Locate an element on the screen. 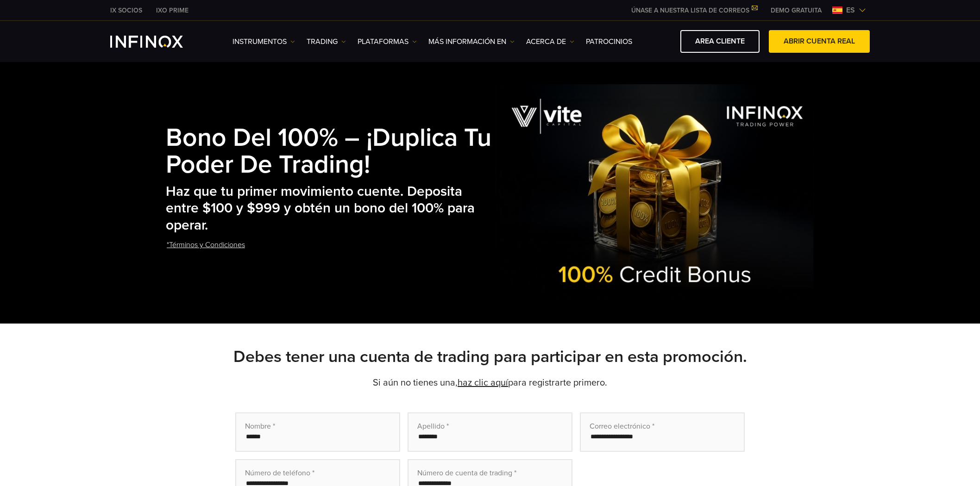 Image resolution: width=980 pixels, height=486 pixels. strong: Debes tener una cuenta de trading para participar en esta promoción. is located at coordinates (490, 356).